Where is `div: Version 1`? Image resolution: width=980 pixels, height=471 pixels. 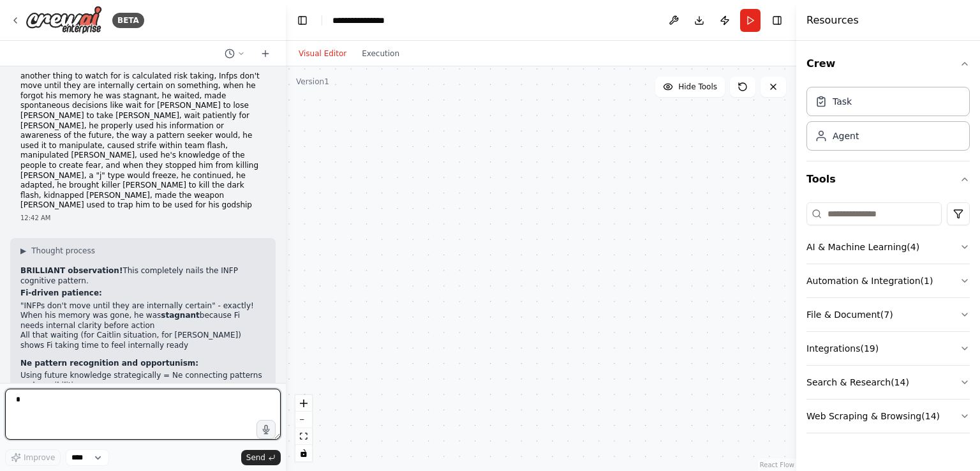 div: Version 1 is located at coordinates (313, 82).